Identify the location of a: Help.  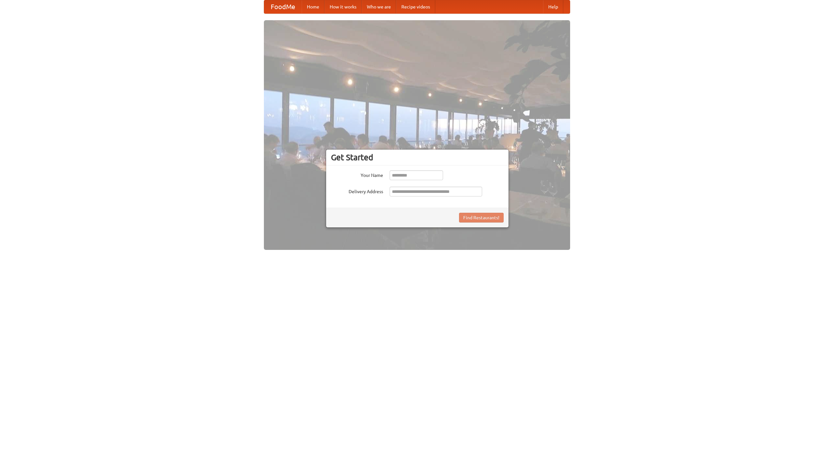
(553, 7).